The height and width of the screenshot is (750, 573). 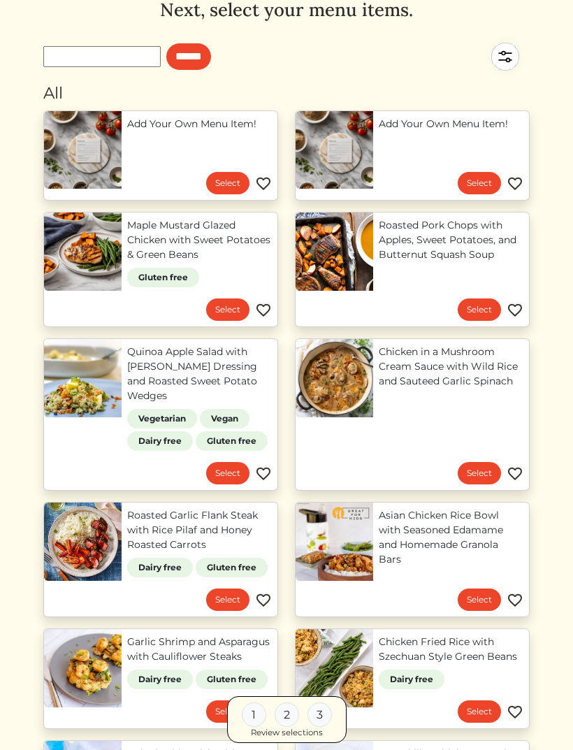 I want to click on div: Review selections, so click(x=287, y=733).